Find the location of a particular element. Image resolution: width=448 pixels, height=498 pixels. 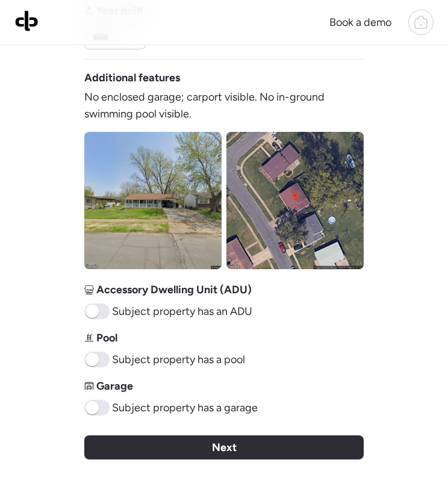

span: Garage is located at coordinates (115, 385).